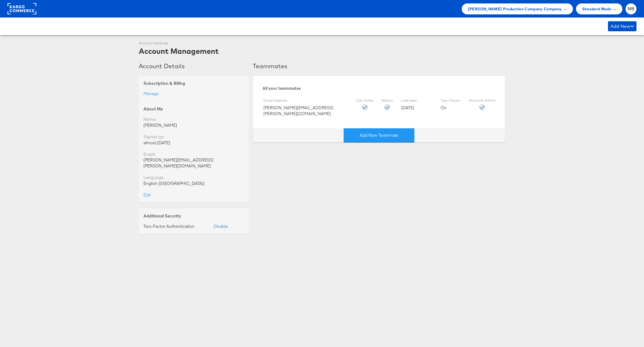 This screenshot has height=347, width=644. Describe the element at coordinates (150, 154) in the screenshot. I see `label: Email:` at that location.